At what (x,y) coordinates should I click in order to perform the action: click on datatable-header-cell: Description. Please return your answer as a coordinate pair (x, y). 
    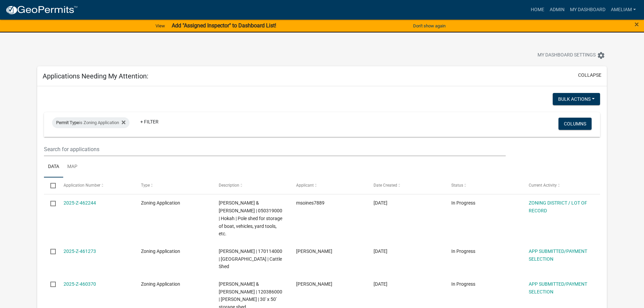
    Looking at the image, I should click on (251, 185).